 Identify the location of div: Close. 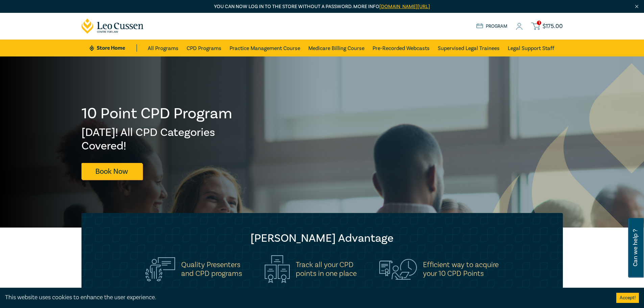
(636, 6).